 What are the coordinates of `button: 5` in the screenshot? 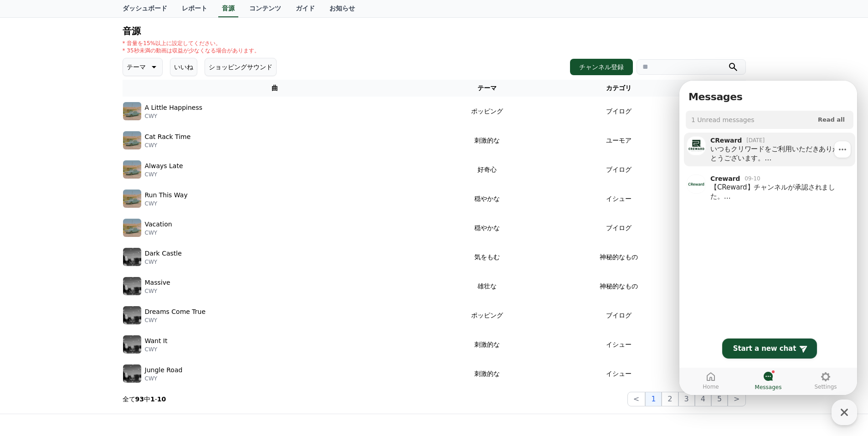 It's located at (719, 399).